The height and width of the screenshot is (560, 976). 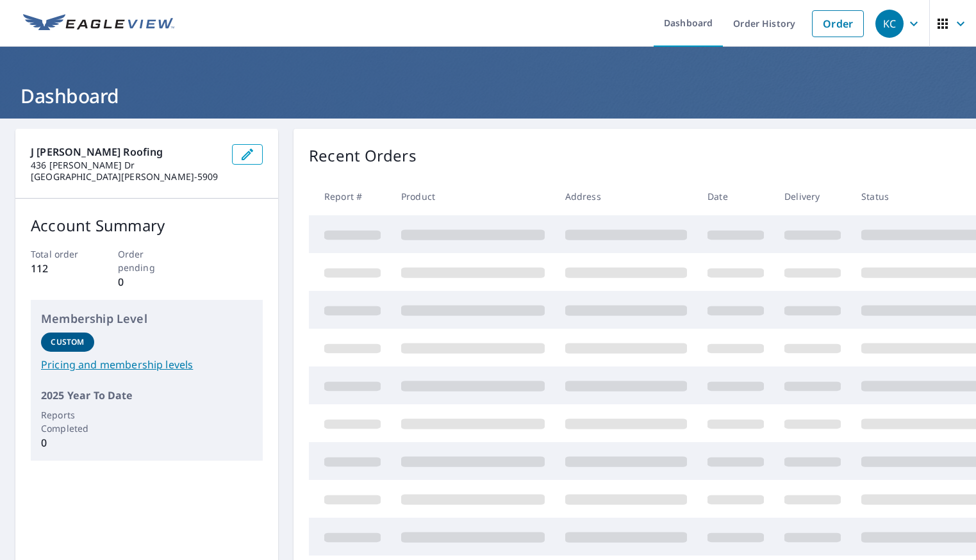 What do you see at coordinates (99, 24) in the screenshot?
I see `img: EV Logo` at bounding box center [99, 24].